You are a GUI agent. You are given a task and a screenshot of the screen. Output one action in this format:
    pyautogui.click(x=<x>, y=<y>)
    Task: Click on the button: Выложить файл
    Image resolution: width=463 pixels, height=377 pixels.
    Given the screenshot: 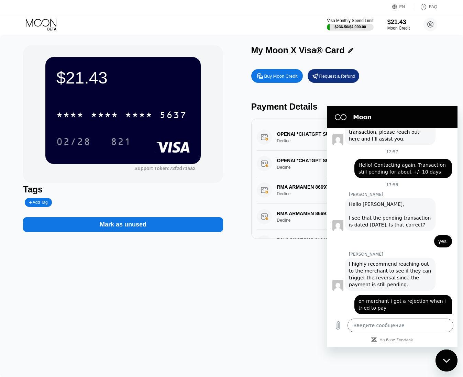 What is the action you would take?
    pyautogui.click(x=11, y=219)
    